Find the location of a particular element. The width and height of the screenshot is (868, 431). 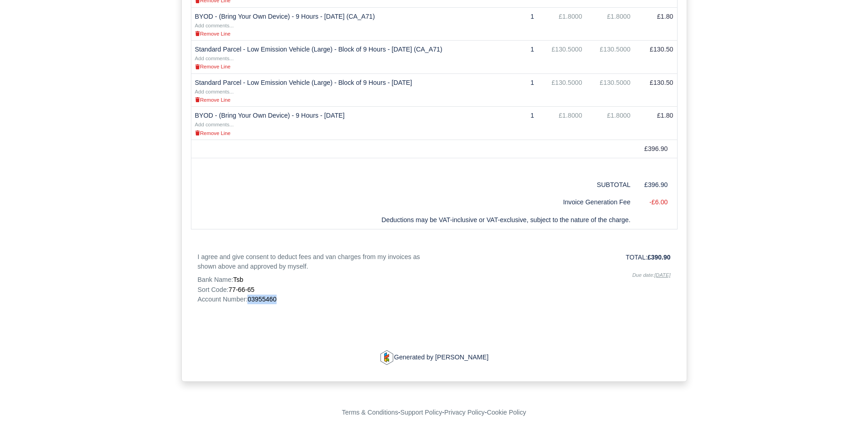

a: Cookie Policy is located at coordinates (506, 412).